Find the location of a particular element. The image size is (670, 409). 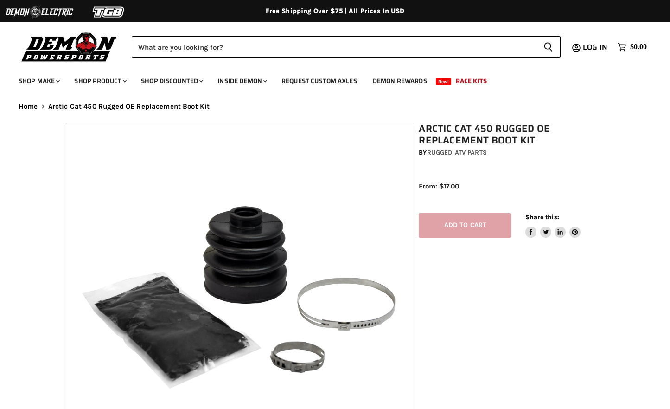

span: Share this: is located at coordinates (542, 217).